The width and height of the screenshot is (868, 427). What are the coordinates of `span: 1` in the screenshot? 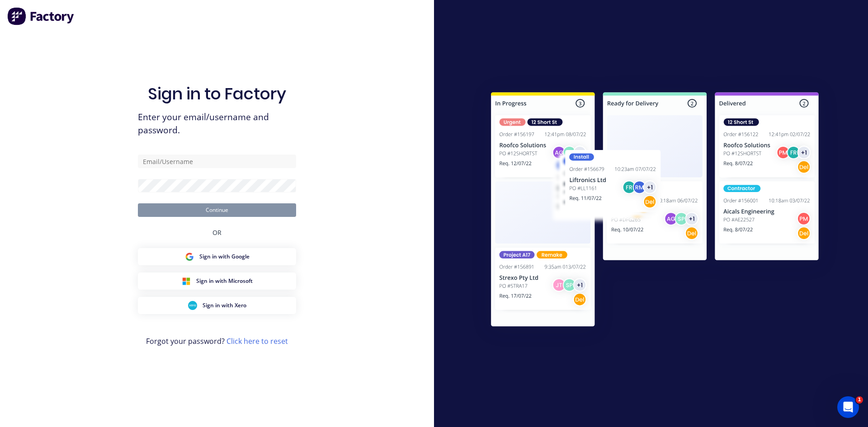 It's located at (859, 400).